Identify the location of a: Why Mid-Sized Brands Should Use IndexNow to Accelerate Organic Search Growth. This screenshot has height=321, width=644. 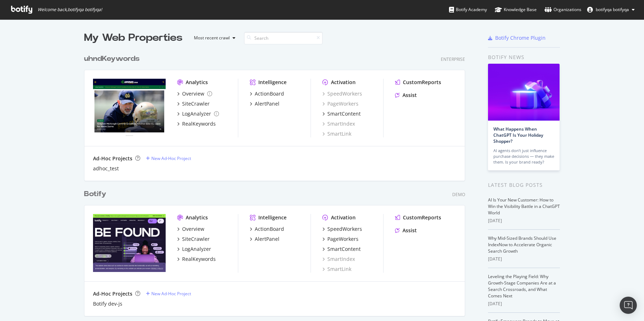
(523, 244).